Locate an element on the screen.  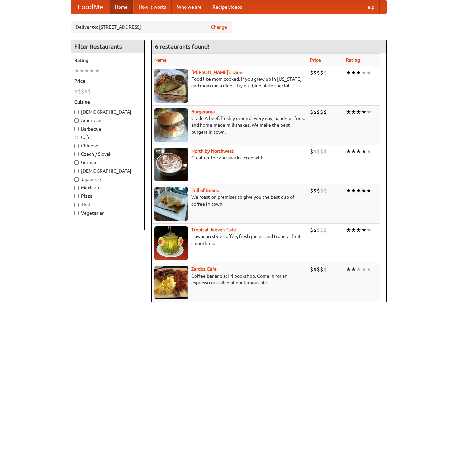
input: German is located at coordinates (77, 162).